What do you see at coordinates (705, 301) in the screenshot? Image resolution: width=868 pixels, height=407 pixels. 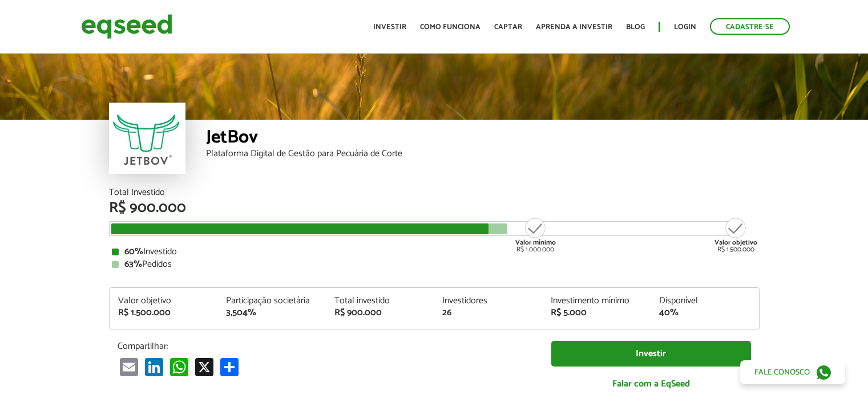 I see `div: Disponível` at bounding box center [705, 301].